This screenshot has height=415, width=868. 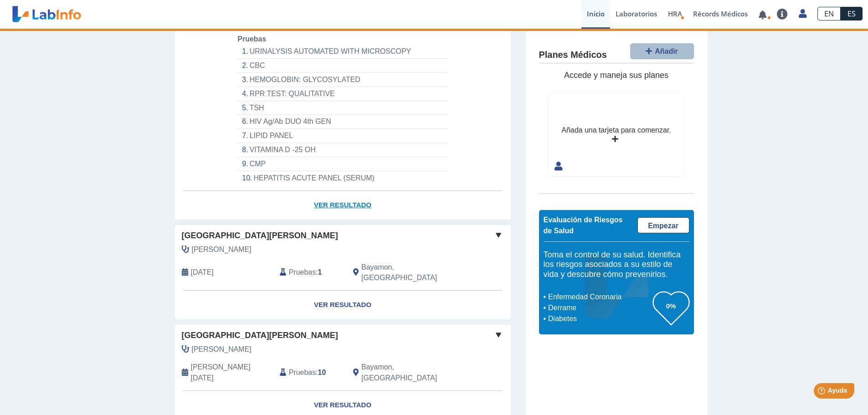 I want to click on span: 2025-07-12, so click(x=202, y=272).